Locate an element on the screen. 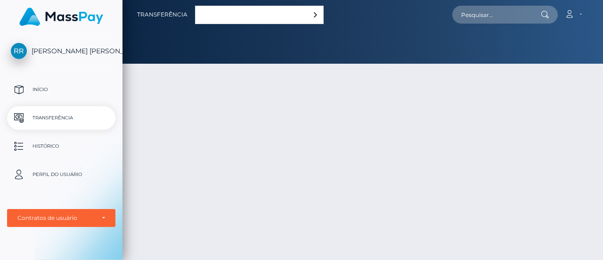  div: Contratos de usuário is located at coordinates (56, 218).